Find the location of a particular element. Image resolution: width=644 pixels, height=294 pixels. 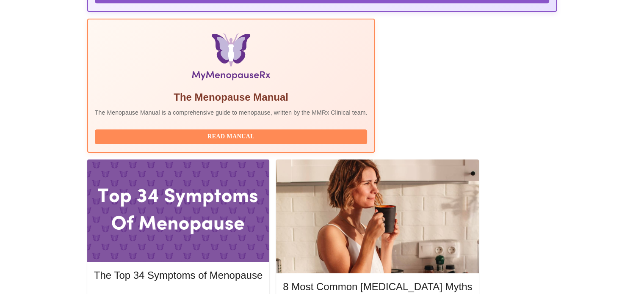

img: Menopause Manual is located at coordinates (231, 59).